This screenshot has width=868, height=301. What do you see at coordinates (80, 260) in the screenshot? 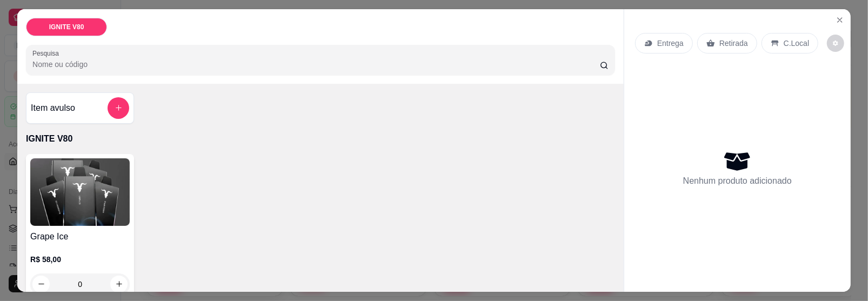
I see `p: R$ 58,00` at bounding box center [80, 260].